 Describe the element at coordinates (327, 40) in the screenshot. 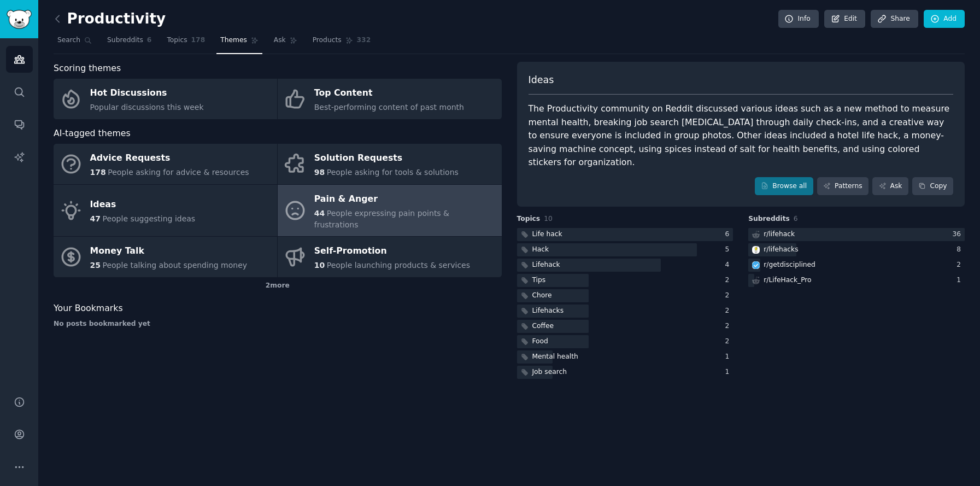

I see `span: Products` at that location.